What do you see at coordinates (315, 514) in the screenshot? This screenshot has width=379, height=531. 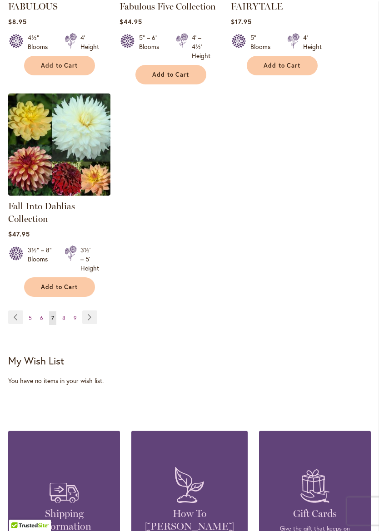 I see `h4: Gift Cards` at bounding box center [315, 514].